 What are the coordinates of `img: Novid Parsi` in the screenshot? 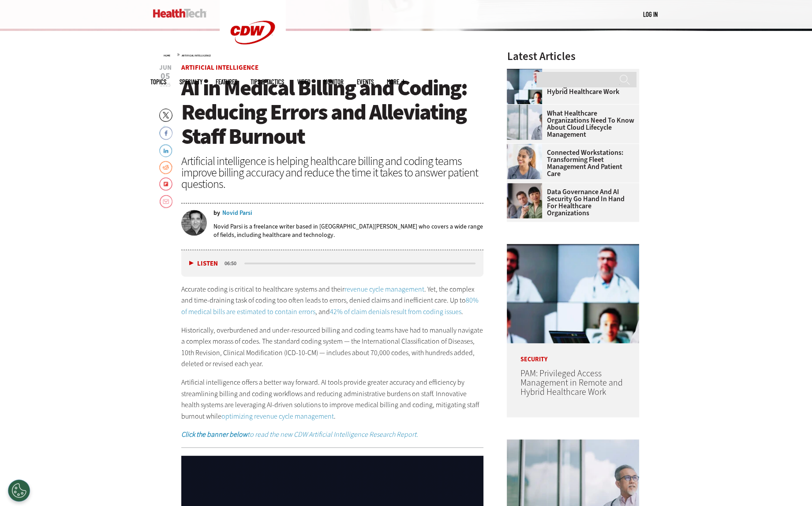 It's located at (194, 223).